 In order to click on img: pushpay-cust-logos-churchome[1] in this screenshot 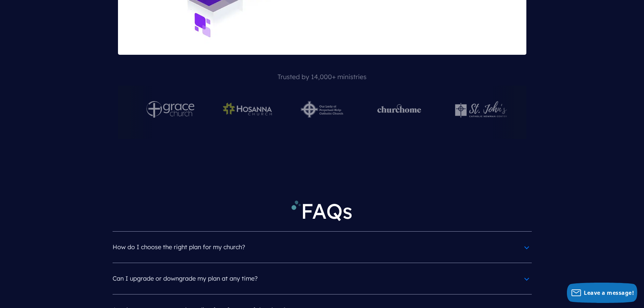, I will do `click(399, 110)`.